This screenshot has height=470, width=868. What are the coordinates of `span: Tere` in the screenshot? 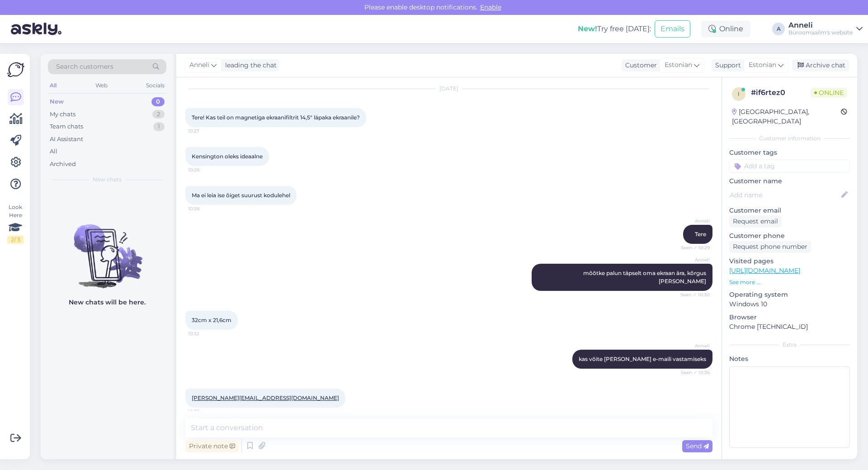 It's located at (700, 234).